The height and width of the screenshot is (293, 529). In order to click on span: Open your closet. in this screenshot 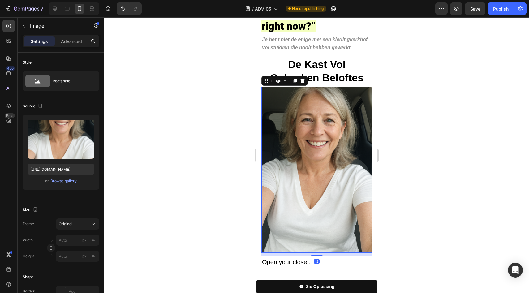, I will do `click(30, 245)`.